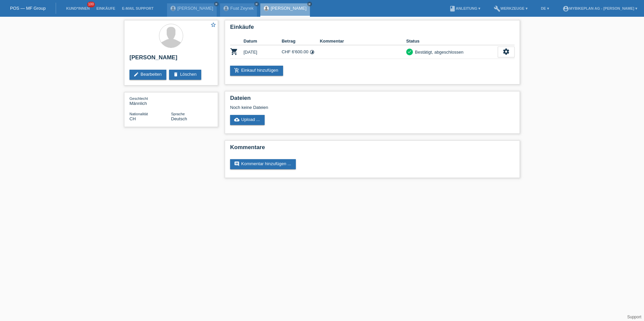 The image size is (644, 321). Describe the element at coordinates (372, 100) in the screenshot. I see `h2: Dateien` at that location.